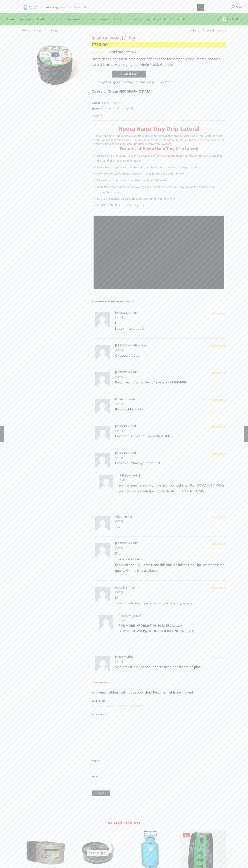  I want to click on span: Cart, so click(229, 19).